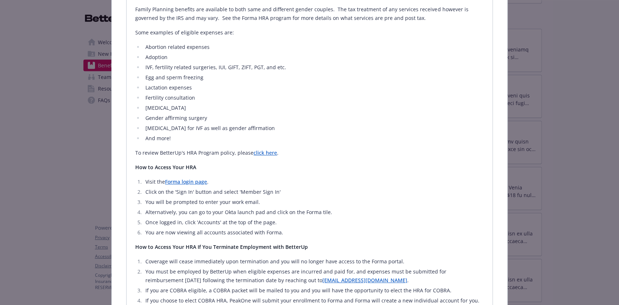 The height and width of the screenshot is (305, 619). What do you see at coordinates (309, 14) in the screenshot?
I see `p: Family Planning benefits are available to both same and different gender couples. The tax treatme...` at bounding box center [309, 14].